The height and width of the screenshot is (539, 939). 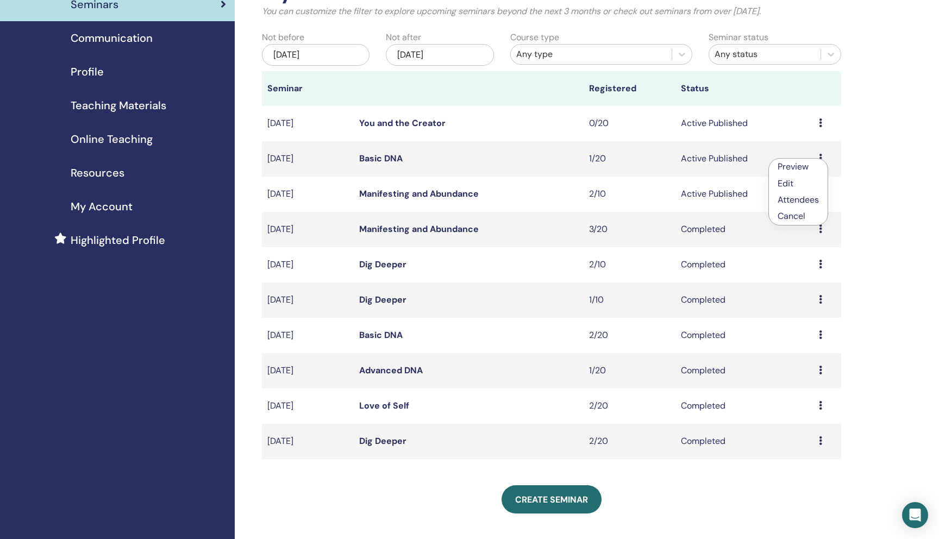 What do you see at coordinates (97, 173) in the screenshot?
I see `span: Resources` at bounding box center [97, 173].